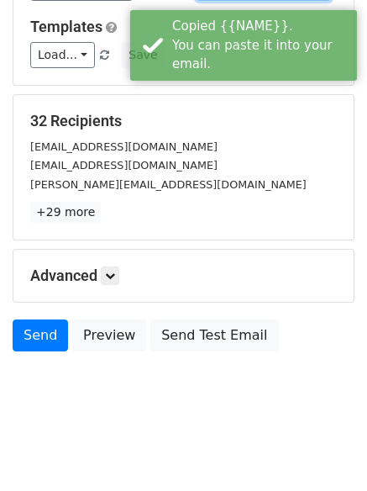  What do you see at coordinates (183, 121) in the screenshot?
I see `h5: 32 Recipients` at bounding box center [183, 121].